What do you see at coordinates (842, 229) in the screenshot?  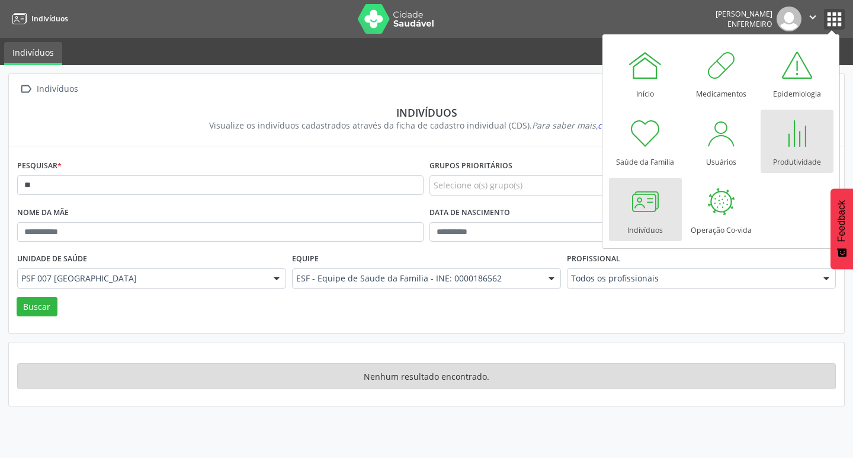 I see `button: Feedback - Mostrar pesquisa` at bounding box center [842, 229].